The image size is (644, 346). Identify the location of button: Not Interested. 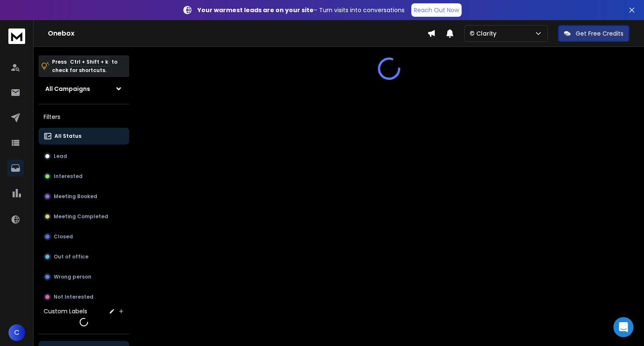
(84, 297).